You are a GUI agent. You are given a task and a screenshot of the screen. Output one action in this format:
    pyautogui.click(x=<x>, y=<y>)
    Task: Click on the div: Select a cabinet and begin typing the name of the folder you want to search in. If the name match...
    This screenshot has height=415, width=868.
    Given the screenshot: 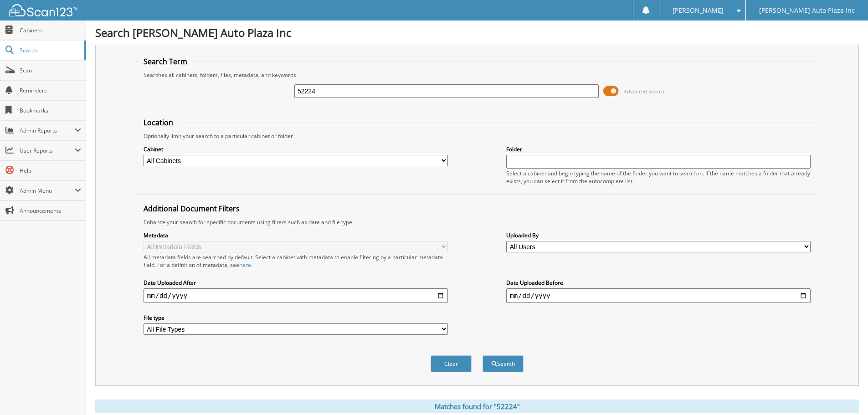 What is the action you would take?
    pyautogui.click(x=659, y=178)
    